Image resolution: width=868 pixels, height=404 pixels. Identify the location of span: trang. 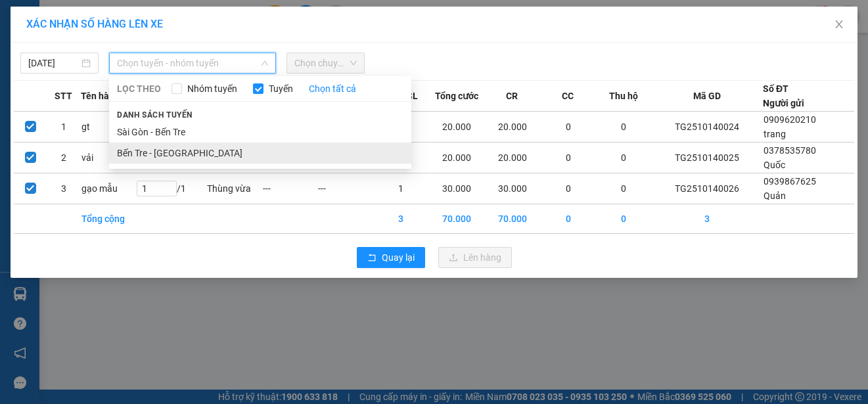
(775, 134).